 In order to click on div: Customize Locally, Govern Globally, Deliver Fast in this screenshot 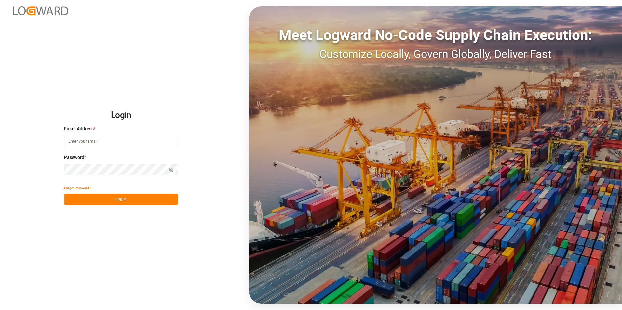, I will do `click(435, 54)`.